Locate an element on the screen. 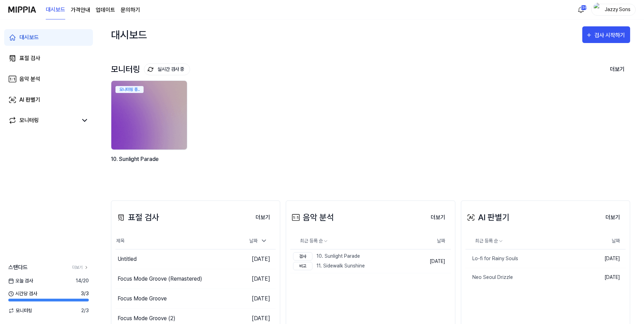  a: Neo Seoul Drizzle is located at coordinates (526, 277).